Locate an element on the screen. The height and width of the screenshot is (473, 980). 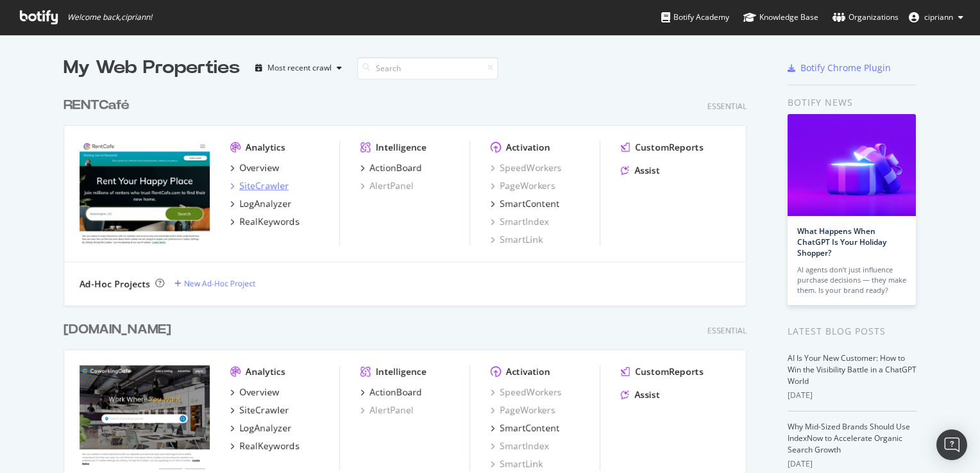
div: My Web Properties is located at coordinates (151, 68).